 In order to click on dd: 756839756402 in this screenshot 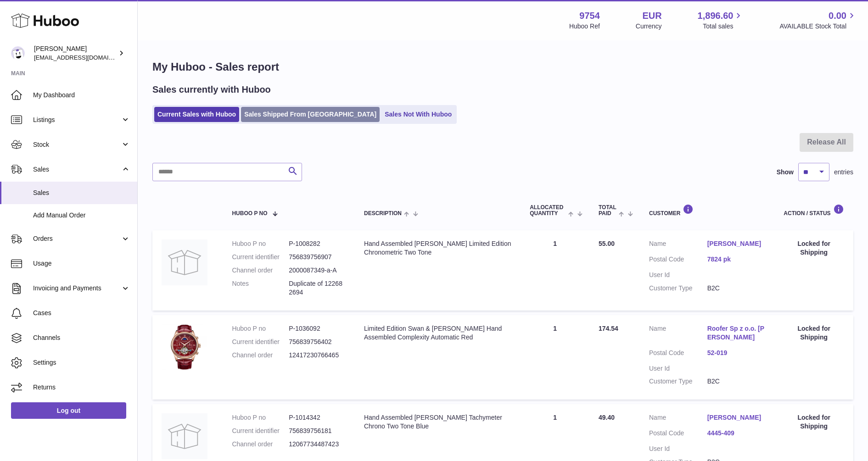, I will do `click(317, 342)`.